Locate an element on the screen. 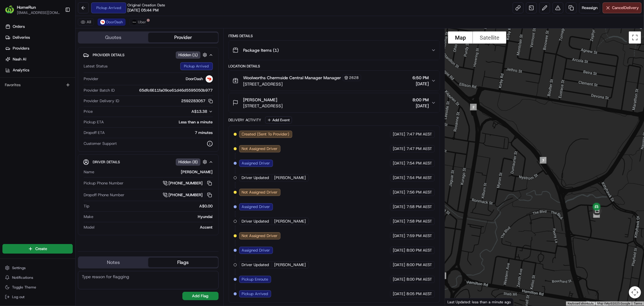  span: Notifications is located at coordinates (23, 277).